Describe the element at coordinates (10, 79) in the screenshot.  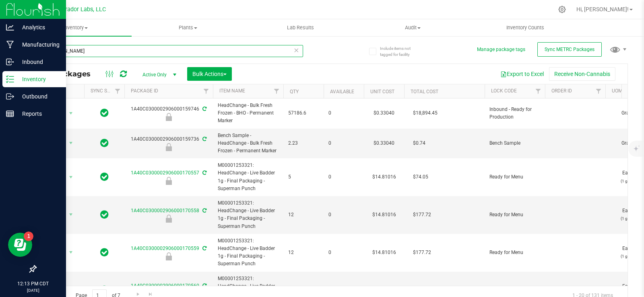
I see `inline-svg: Inventory` at that location.